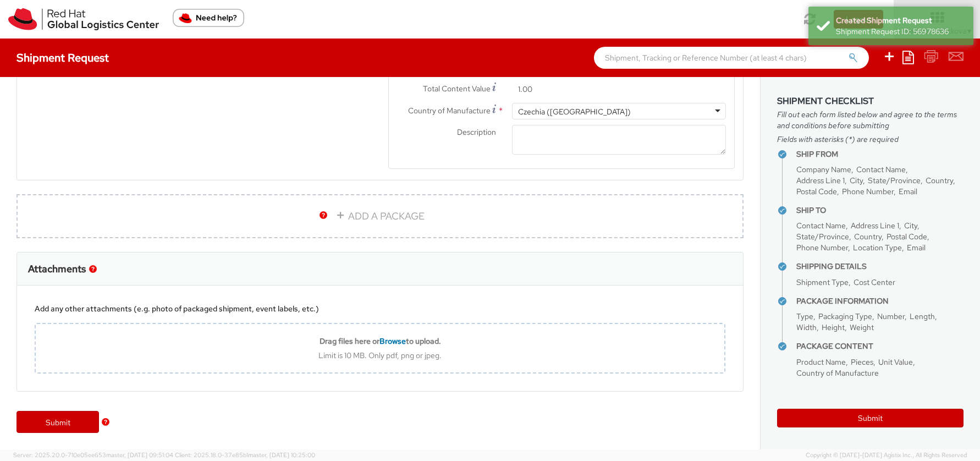 The width and height of the screenshot is (980, 461). I want to click on h4: Shipping Details, so click(880, 266).